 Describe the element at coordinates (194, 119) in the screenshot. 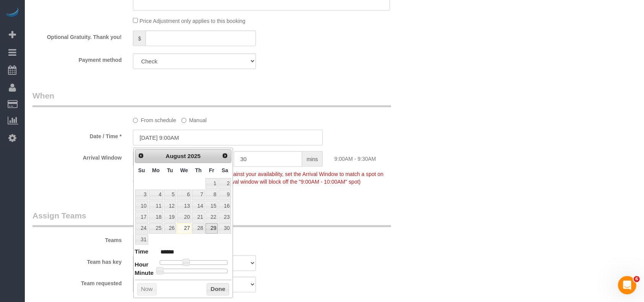

I see `label: Manual` at that location.